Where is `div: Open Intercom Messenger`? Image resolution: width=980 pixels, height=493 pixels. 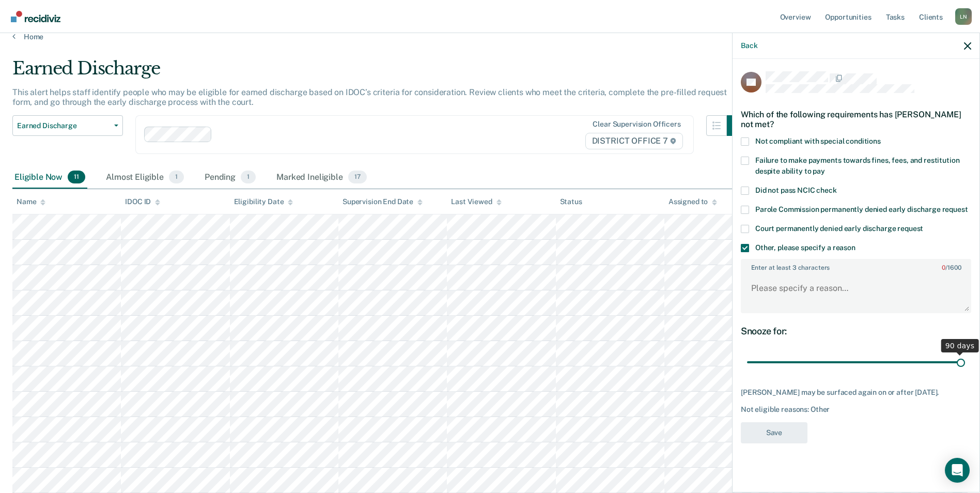 div: Open Intercom Messenger is located at coordinates (957, 470).